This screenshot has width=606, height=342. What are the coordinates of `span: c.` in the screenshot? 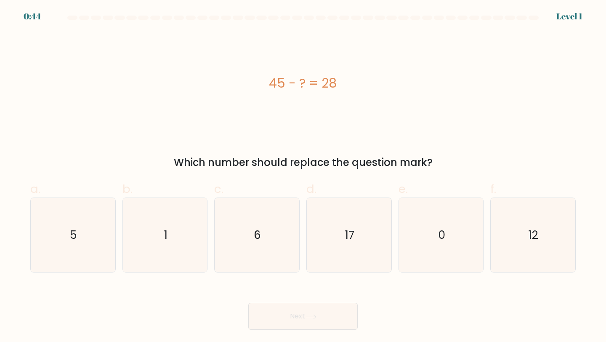 It's located at (219, 189).